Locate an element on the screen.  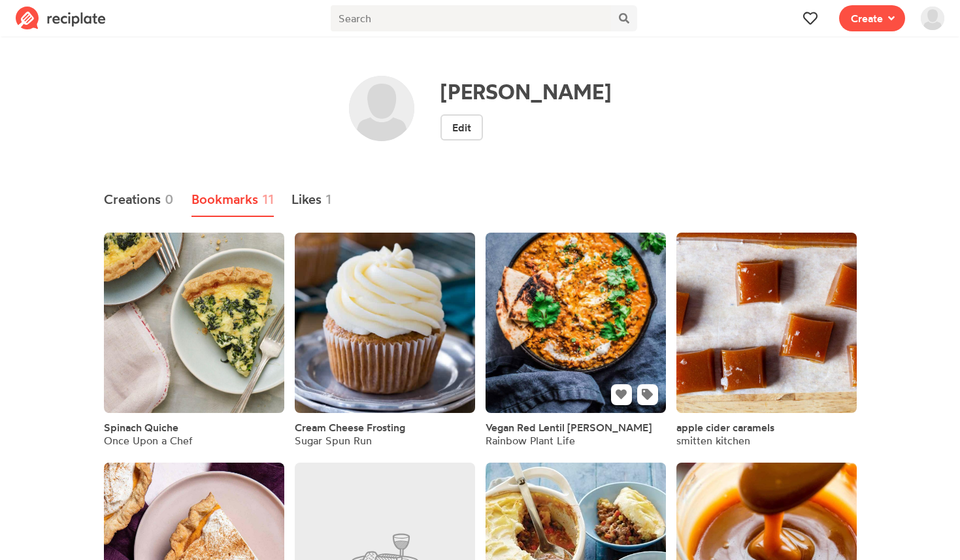
a: Creations0 is located at coordinates (139, 200).